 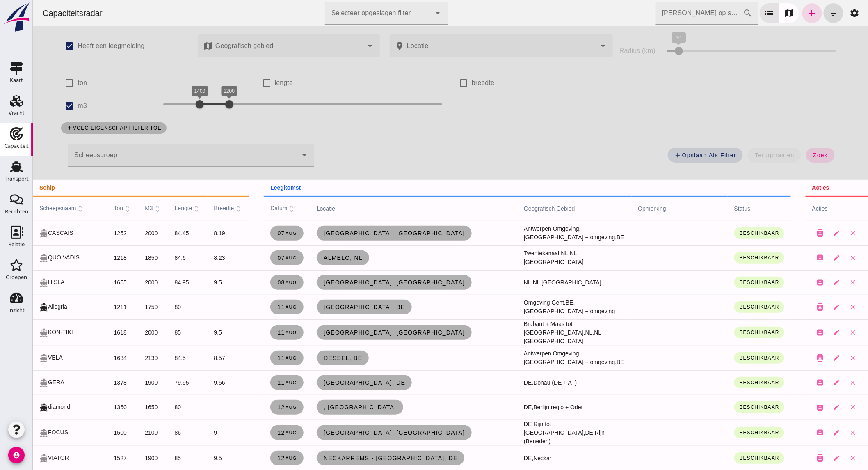 What do you see at coordinates (742, 155) in the screenshot?
I see `button: terugdraaien` at bounding box center [742, 155].